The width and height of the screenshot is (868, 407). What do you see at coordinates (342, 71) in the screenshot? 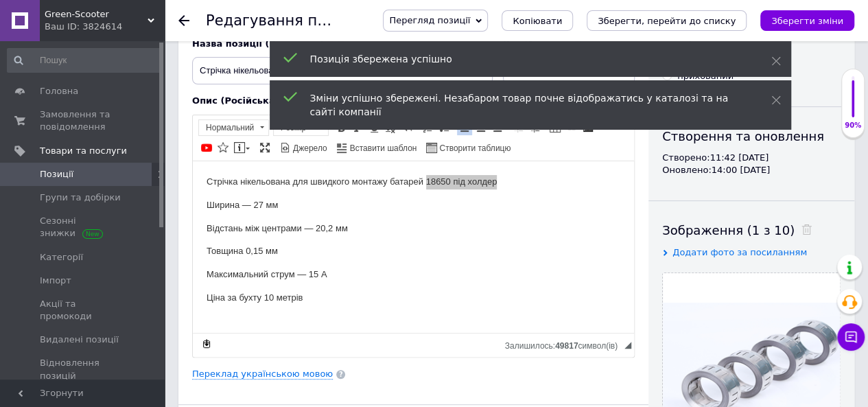
I see `input: Наприклад, H&M жіноча сукня зелена 38 розмір вечірня максі з блискітками` at bounding box center [342, 71].